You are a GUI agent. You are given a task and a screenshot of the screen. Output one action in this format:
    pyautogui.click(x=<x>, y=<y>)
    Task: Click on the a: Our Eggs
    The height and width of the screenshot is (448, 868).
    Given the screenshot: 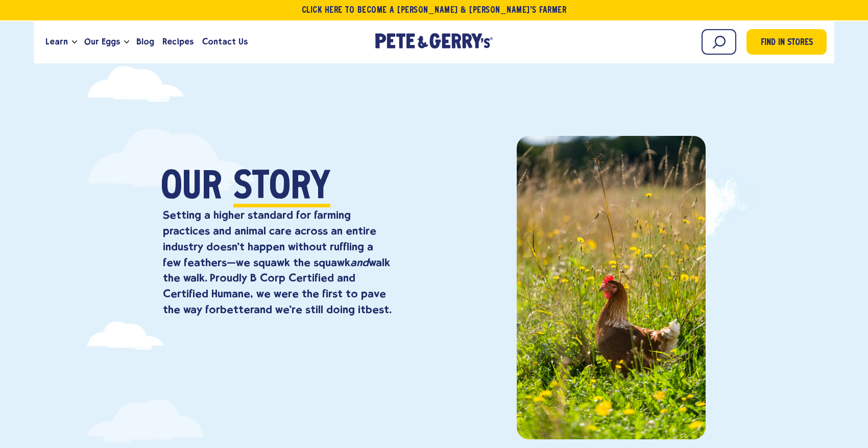 What is the action you would take?
    pyautogui.click(x=102, y=42)
    